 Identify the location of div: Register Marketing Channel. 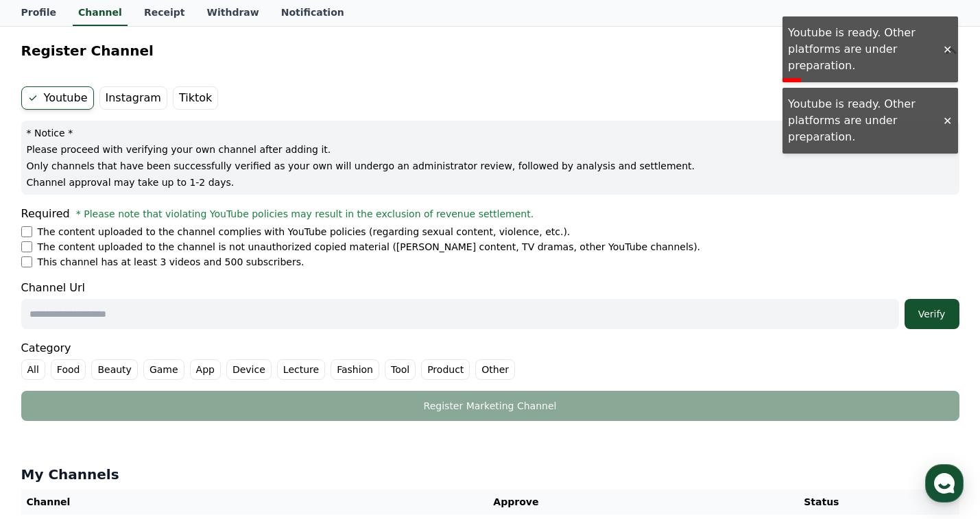
(490, 406).